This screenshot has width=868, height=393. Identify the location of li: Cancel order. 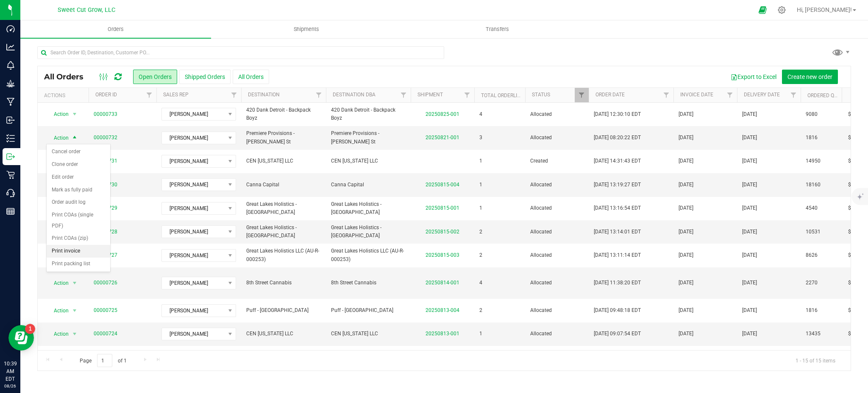
(78, 152).